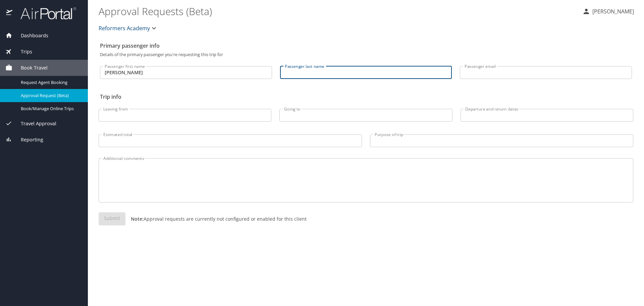 This screenshot has width=644, height=306. I want to click on button: Reformers Academy, so click(129, 28).